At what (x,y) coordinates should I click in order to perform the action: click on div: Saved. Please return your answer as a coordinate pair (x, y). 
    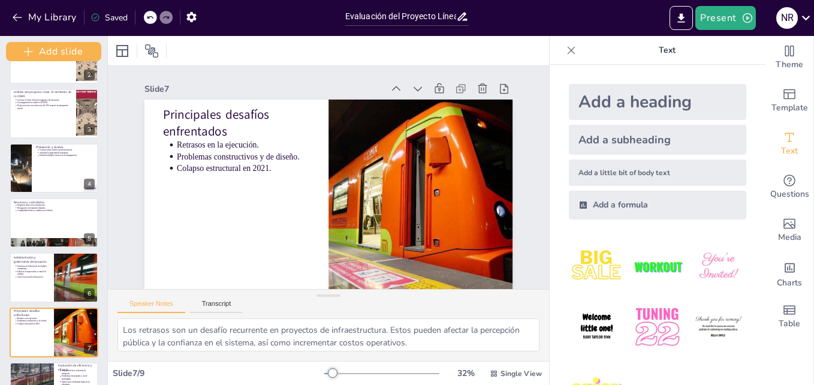
    Looking at the image, I should click on (109, 17).